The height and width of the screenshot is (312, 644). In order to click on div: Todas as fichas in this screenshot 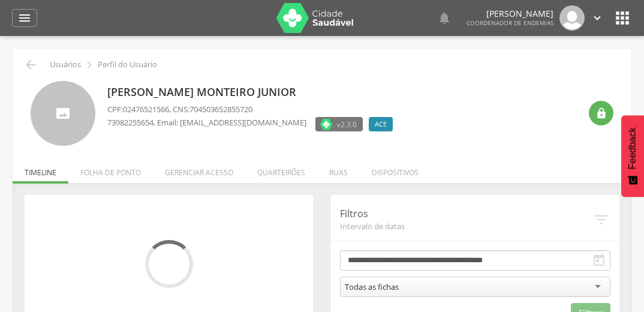, I will do `click(372, 287)`.